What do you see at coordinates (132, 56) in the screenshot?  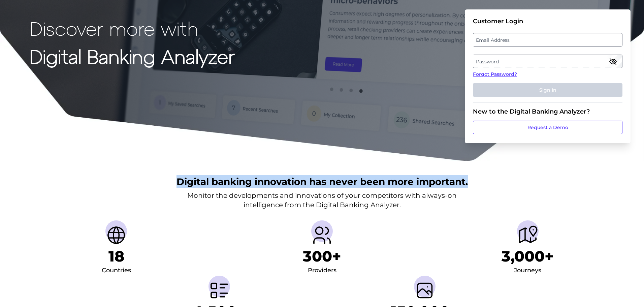 I see `strong: Digital Banking Analyzer` at bounding box center [132, 56].